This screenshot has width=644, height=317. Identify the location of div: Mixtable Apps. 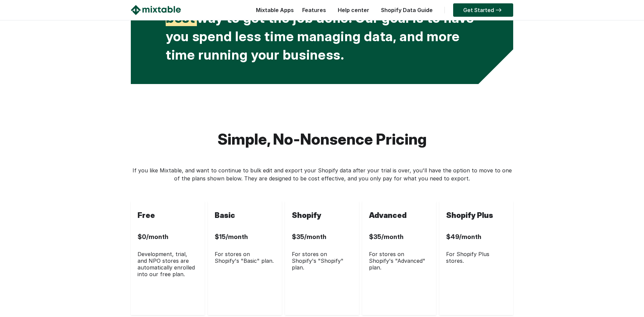
(273, 12).